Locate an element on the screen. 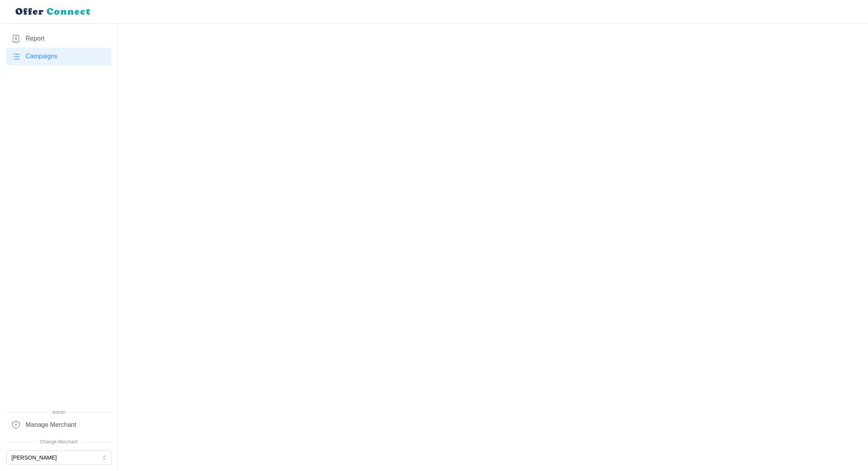  a: Campaigns is located at coordinates (59, 56).